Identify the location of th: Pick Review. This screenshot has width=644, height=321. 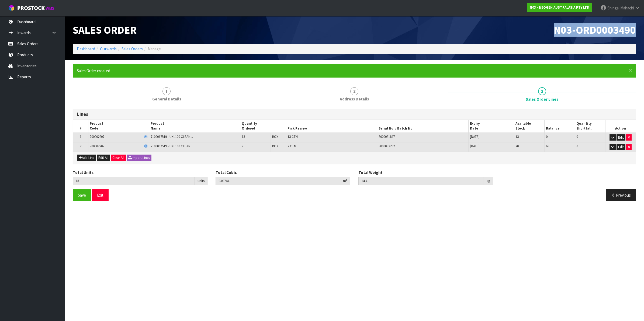
(332, 127).